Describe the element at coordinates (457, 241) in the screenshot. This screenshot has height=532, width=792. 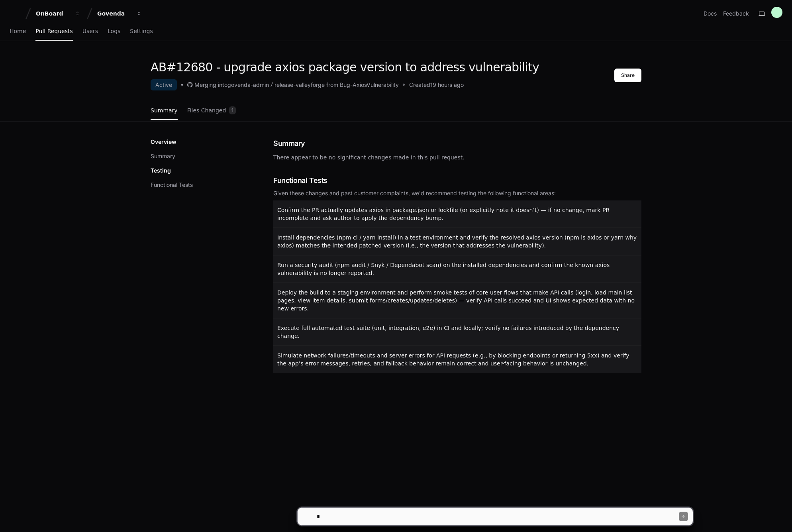
I see `span: Install dependencies (npm ci / yarn install) in a test environment and verify the resolved axios ...` at that location.